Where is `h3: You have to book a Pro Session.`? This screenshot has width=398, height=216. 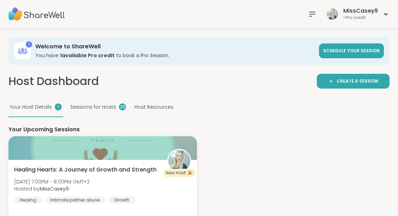
h3: You have to book a Pro Session. is located at coordinates (175, 55).